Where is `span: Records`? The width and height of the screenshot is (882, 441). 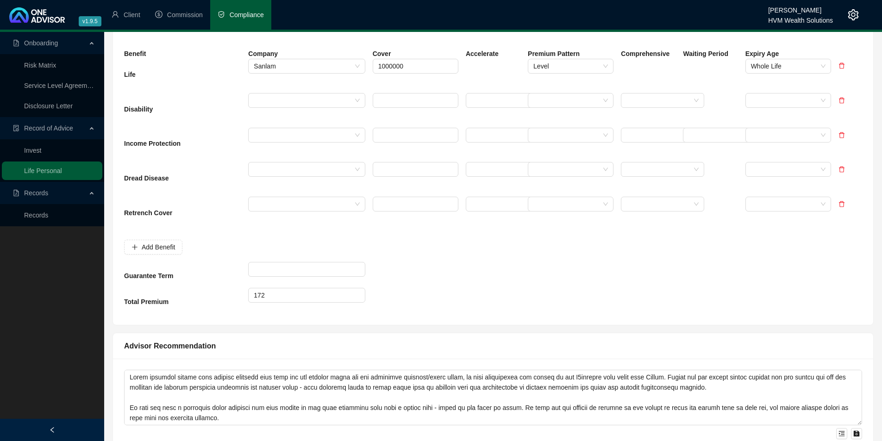
span: Records is located at coordinates (36, 193).